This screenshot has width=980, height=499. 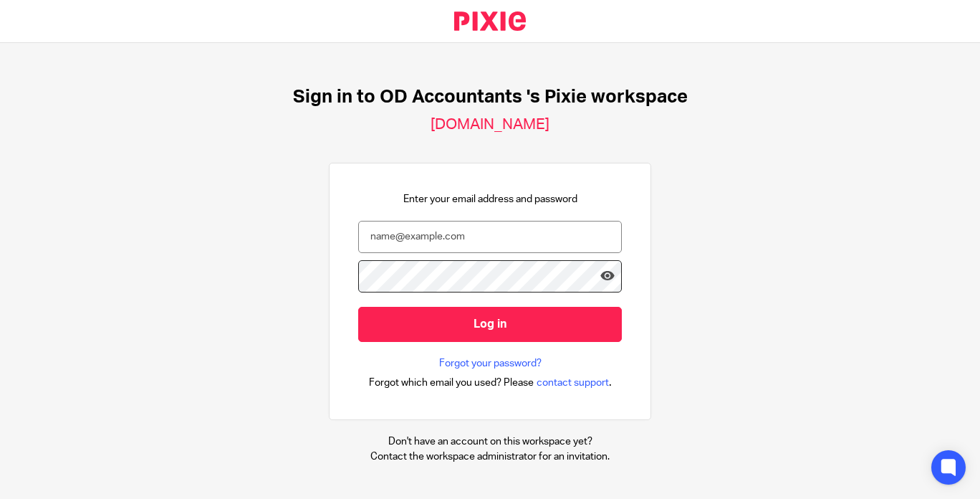 What do you see at coordinates (490, 199) in the screenshot?
I see `p: Enter your email address and password` at bounding box center [490, 199].